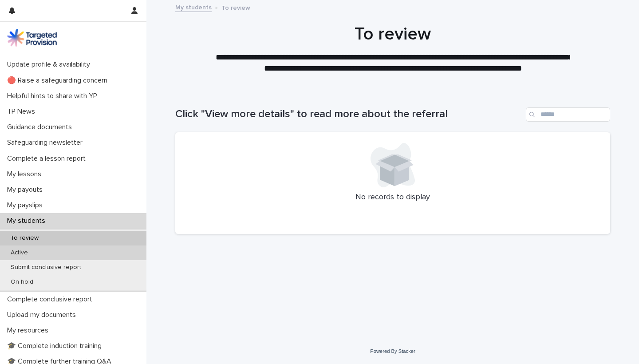  I want to click on p: Complete conclusive report, so click(51, 299).